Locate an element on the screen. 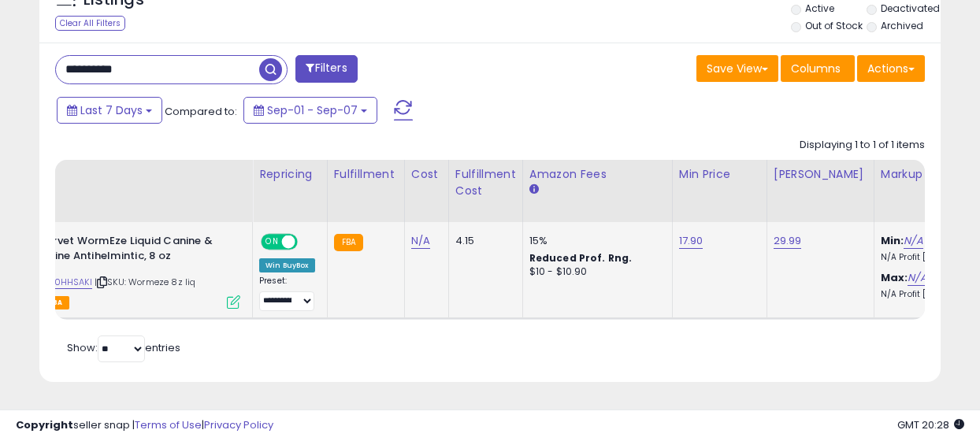  button: Filters is located at coordinates (326, 68).